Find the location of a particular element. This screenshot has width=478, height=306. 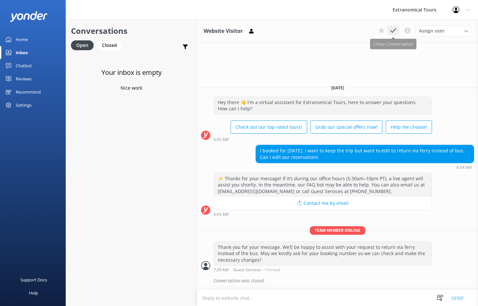

button: 📩 Contact me by email is located at coordinates (322, 203).